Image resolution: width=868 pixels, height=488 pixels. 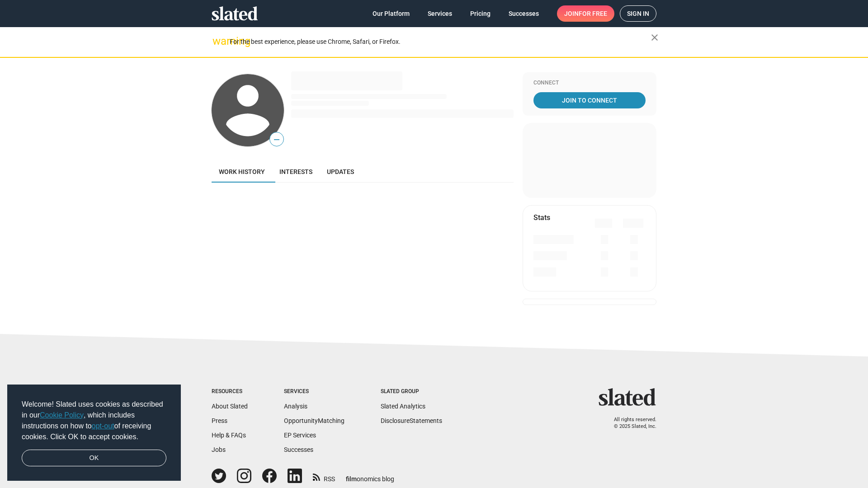 I want to click on a: Press, so click(x=219, y=421).